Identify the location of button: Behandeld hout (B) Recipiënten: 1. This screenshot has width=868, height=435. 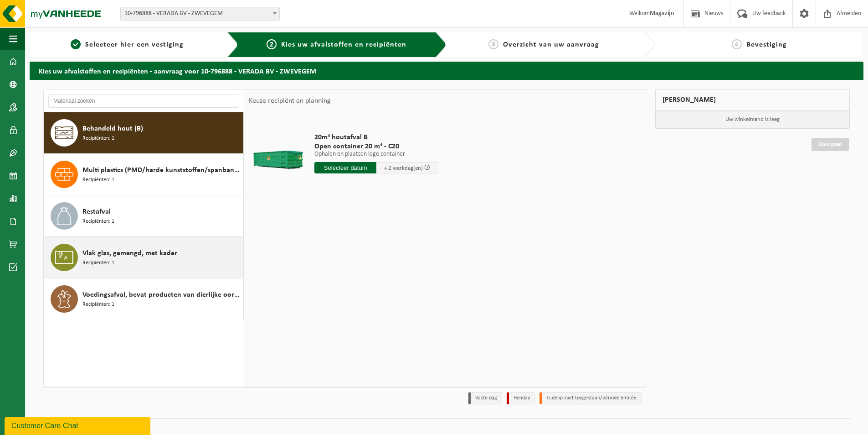
(143, 133).